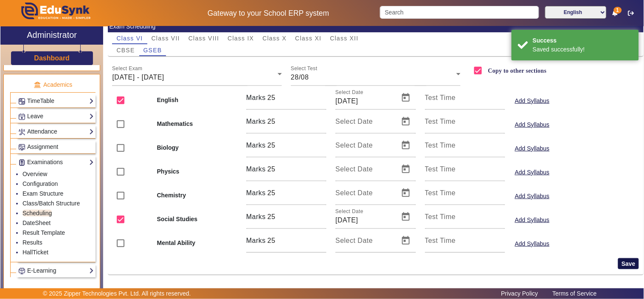 The image size is (644, 299). I want to click on h3: Dashboard, so click(52, 58).